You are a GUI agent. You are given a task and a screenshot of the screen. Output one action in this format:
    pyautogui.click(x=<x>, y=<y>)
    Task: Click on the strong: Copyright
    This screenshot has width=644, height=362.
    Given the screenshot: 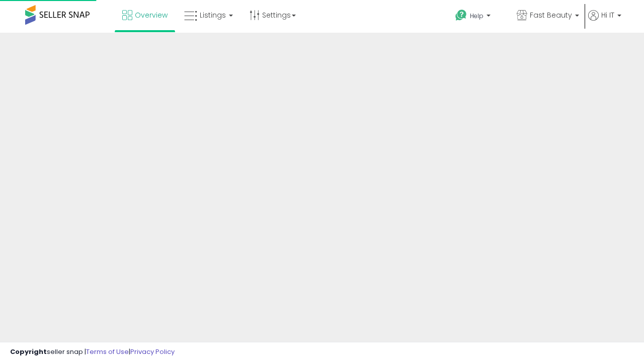 What is the action you would take?
    pyautogui.click(x=28, y=351)
    